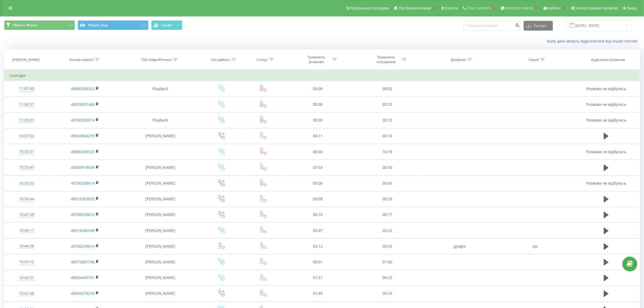  Describe the element at coordinates (27, 167) in the screenshot. I see `div: 10:55:47` at that location.